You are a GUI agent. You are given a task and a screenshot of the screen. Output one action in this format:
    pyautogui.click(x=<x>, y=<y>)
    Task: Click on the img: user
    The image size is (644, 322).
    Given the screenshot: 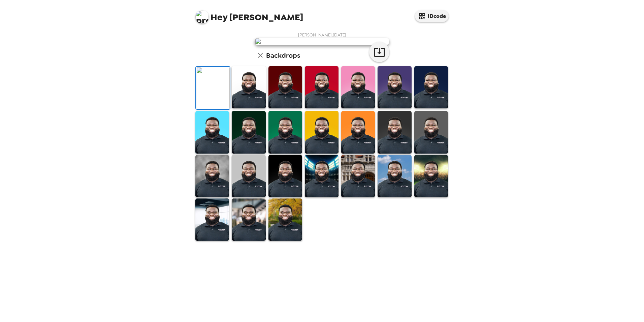 What is the action you would take?
    pyautogui.click(x=322, y=42)
    